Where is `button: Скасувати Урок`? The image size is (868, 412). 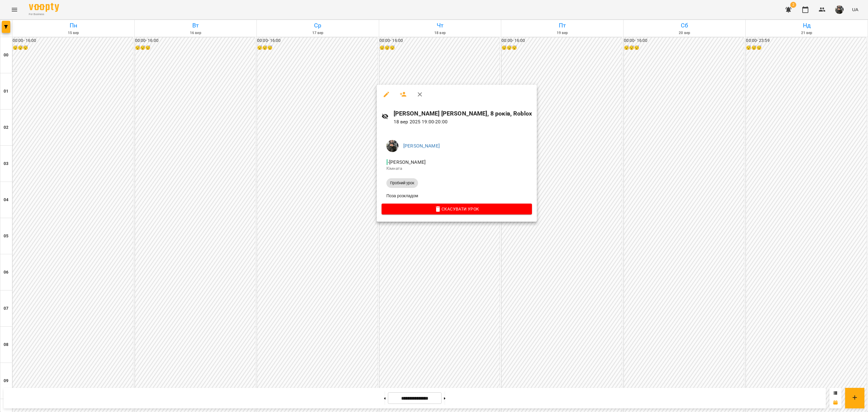
button: Скасувати Урок is located at coordinates (457, 209).